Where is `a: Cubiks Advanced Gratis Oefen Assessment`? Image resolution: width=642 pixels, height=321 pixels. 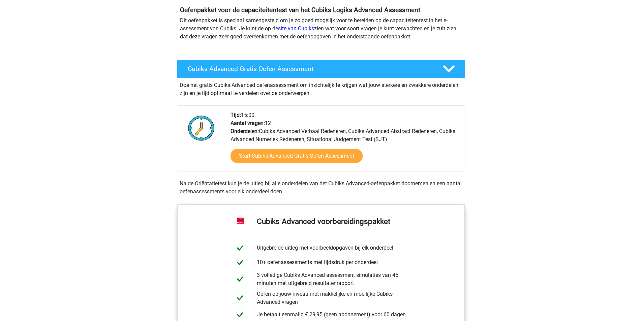
a: Cubiks Advanced Gratis Oefen Assessment is located at coordinates (321, 69).